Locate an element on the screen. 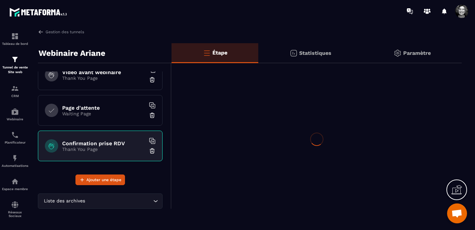 The height and width of the screenshot is (230, 475). img: scheduler is located at coordinates (15, 135).